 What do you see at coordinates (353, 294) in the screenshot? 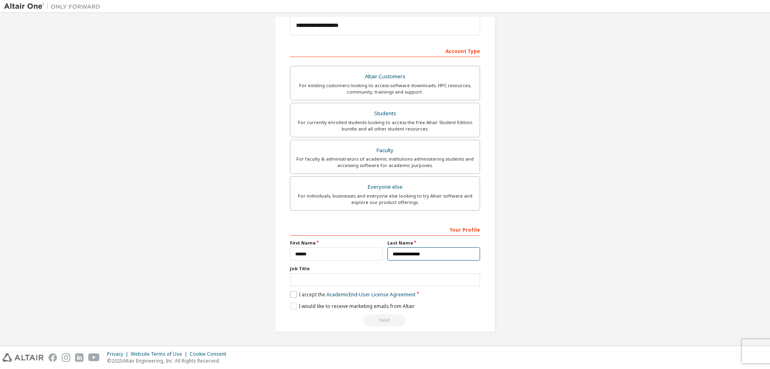
I see `label: I accept the` at bounding box center [353, 294].